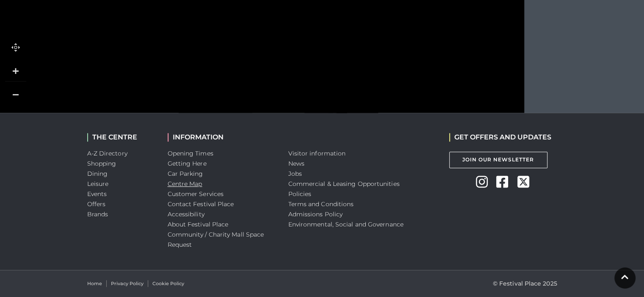 The width and height of the screenshot is (644, 297). Describe the element at coordinates (185, 184) in the screenshot. I see `a: Centre Map` at that location.